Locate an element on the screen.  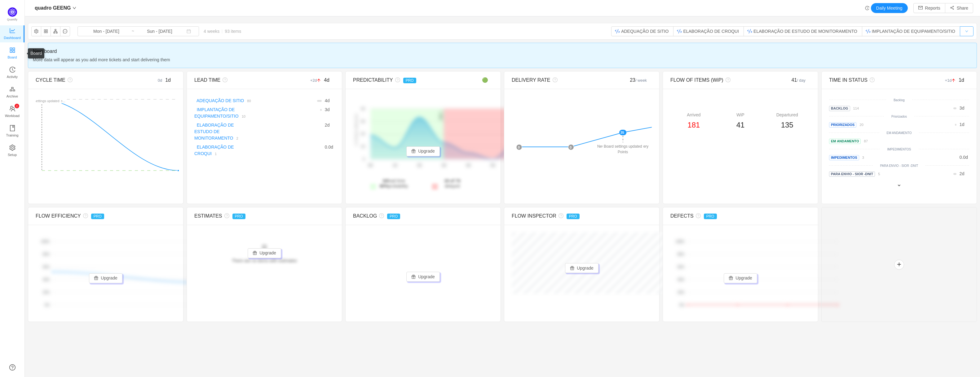
a: icon: teamWorkload is located at coordinates (12, 112).